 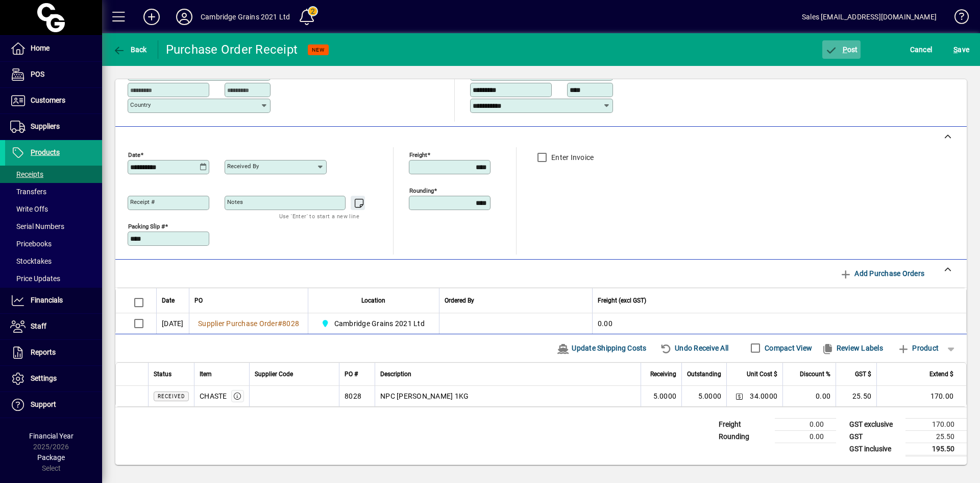 I want to click on span: Discount %, so click(x=815, y=374).